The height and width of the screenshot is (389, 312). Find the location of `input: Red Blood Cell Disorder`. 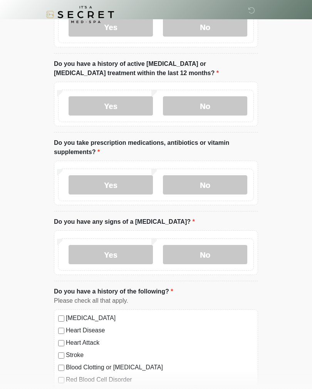

input: Red Blood Cell Disorder is located at coordinates (61, 380).